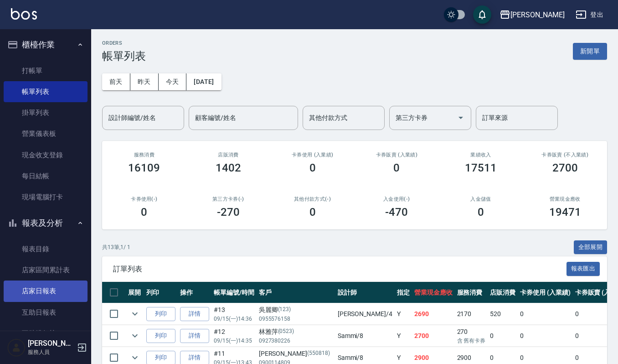 This screenshot has height=364, width=618. I want to click on a: 互助日報表, so click(45, 313).